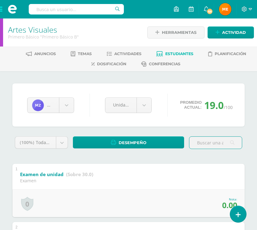 This screenshot has height=230, width=257. Describe the element at coordinates (42, 175) in the screenshot. I see `b: Examen de unidad` at that location.